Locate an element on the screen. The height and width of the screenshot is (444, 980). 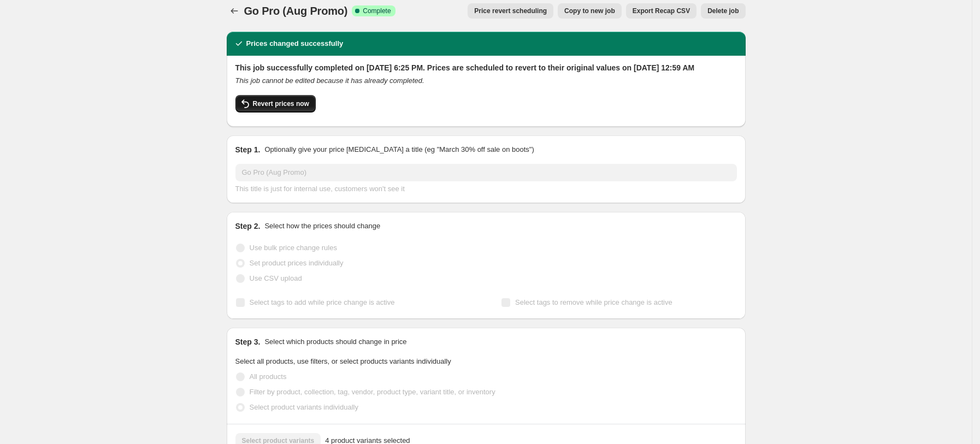
span: Select tags to add while price change is active is located at coordinates (322, 302).